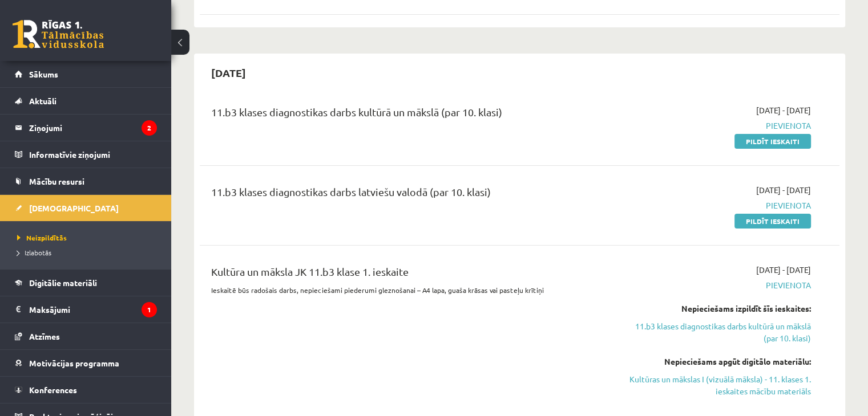 The height and width of the screenshot is (416, 868). Describe the element at coordinates (149, 128) in the screenshot. I see `i: 2` at that location.